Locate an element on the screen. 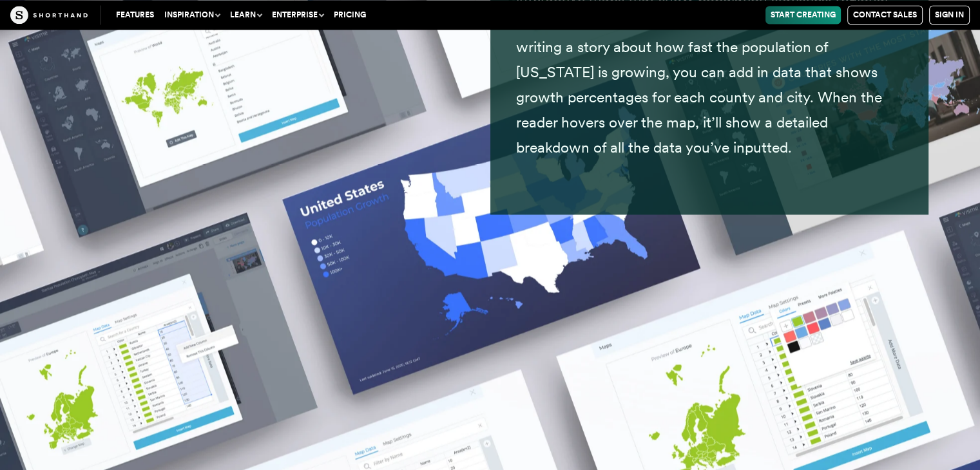  a: Pricing is located at coordinates (350, 15).